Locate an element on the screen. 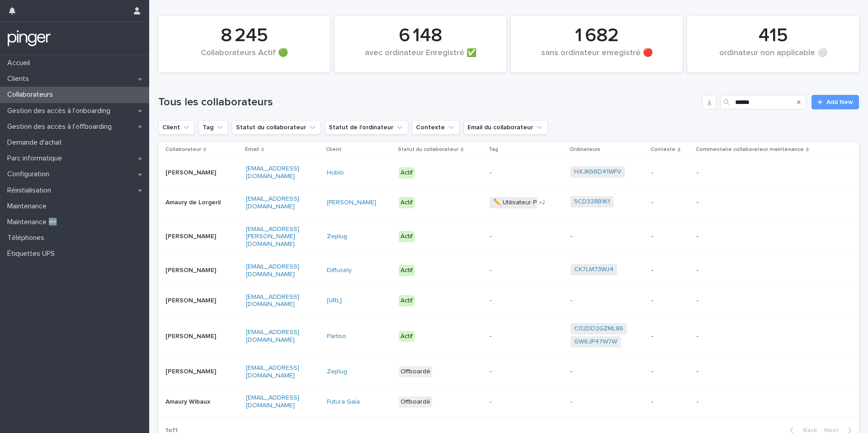  a: Hublo is located at coordinates (335, 172).